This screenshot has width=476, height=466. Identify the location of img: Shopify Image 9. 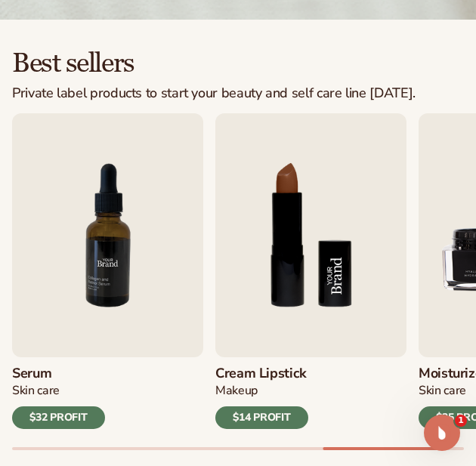
(311, 235).